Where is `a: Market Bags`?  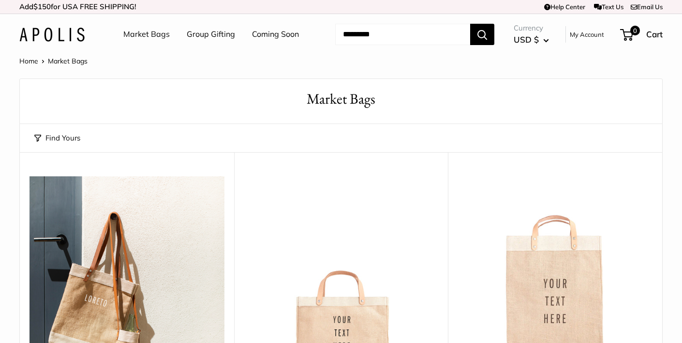 a: Market Bags is located at coordinates (147, 34).